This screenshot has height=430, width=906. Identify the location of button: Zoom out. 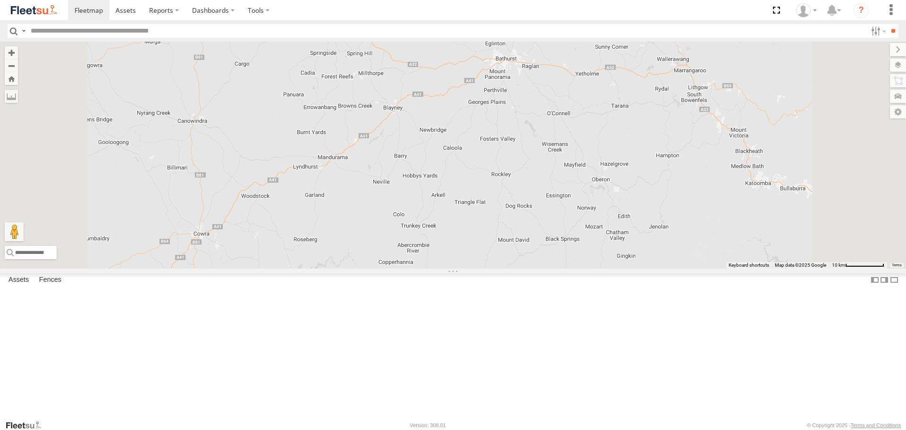
(11, 66).